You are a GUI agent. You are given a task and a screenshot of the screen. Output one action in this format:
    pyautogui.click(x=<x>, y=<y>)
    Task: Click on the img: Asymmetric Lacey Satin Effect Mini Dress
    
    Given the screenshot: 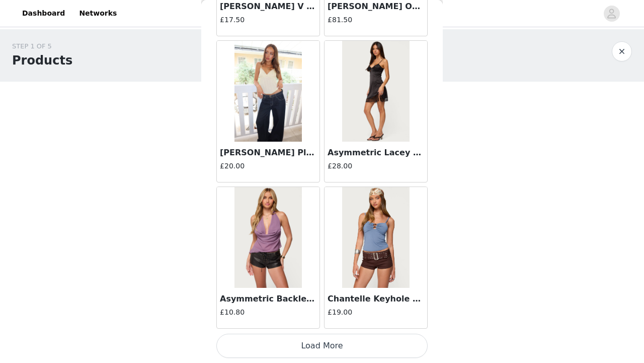 What is the action you would take?
    pyautogui.click(x=376, y=91)
    